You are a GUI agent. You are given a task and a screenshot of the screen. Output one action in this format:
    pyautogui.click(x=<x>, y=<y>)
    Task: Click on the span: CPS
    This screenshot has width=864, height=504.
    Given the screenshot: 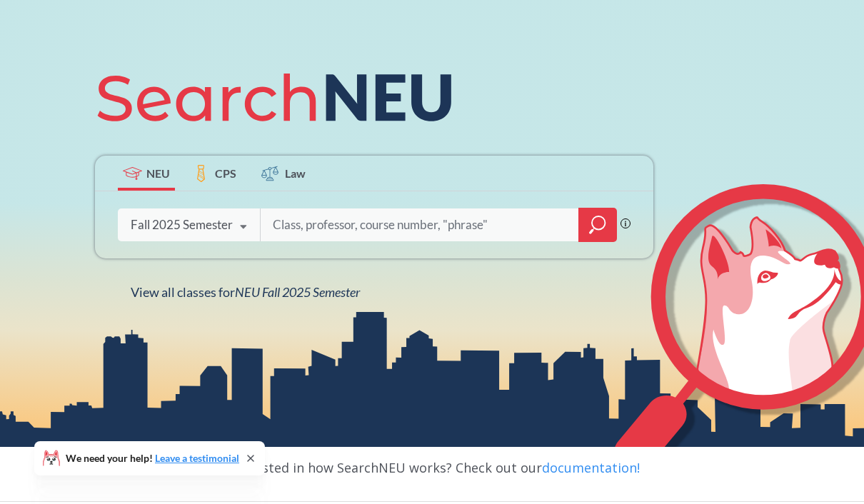 What is the action you would take?
    pyautogui.click(x=225, y=172)
    